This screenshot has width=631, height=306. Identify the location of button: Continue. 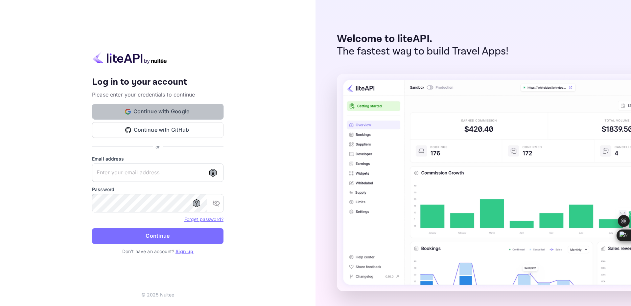
(158, 236).